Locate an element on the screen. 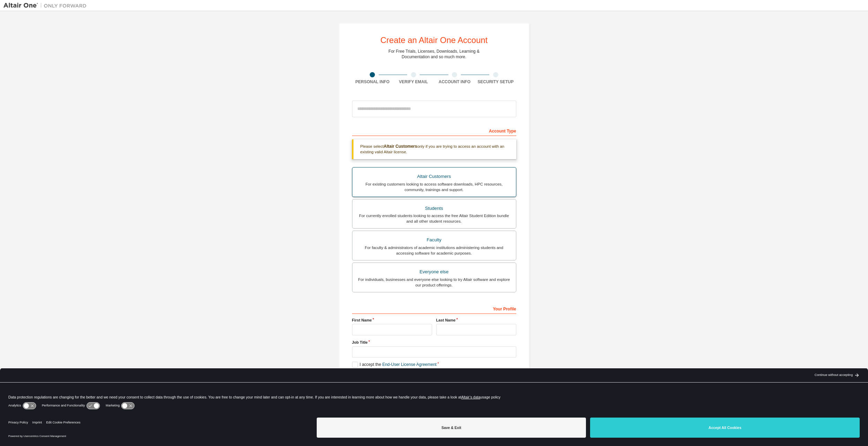 The width and height of the screenshot is (868, 446). div: Your Profile is located at coordinates (434, 308).